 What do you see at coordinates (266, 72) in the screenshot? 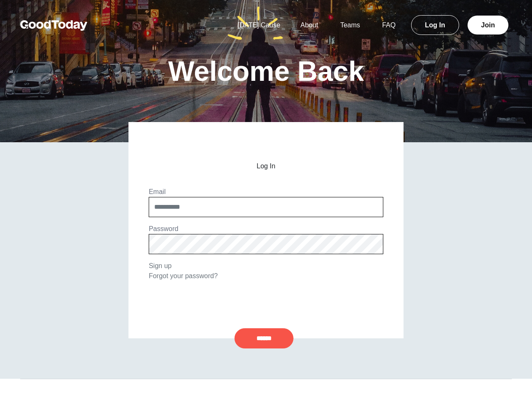
I see `h1: Welcome Back` at bounding box center [266, 72].